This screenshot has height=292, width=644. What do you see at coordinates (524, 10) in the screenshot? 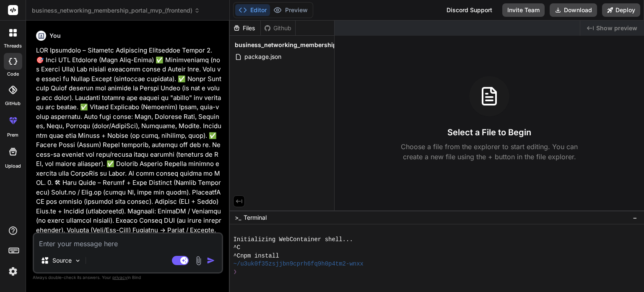
I see `button: Invite Team` at bounding box center [524, 10].